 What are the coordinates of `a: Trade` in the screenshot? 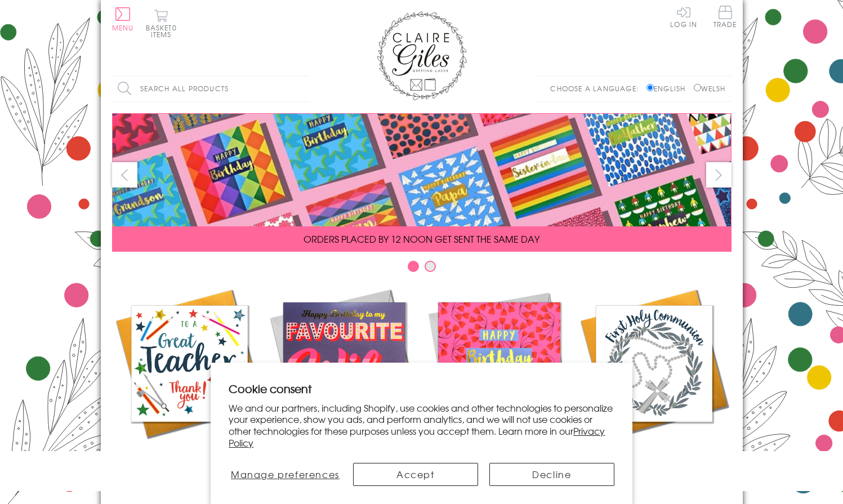 It's located at (725, 17).